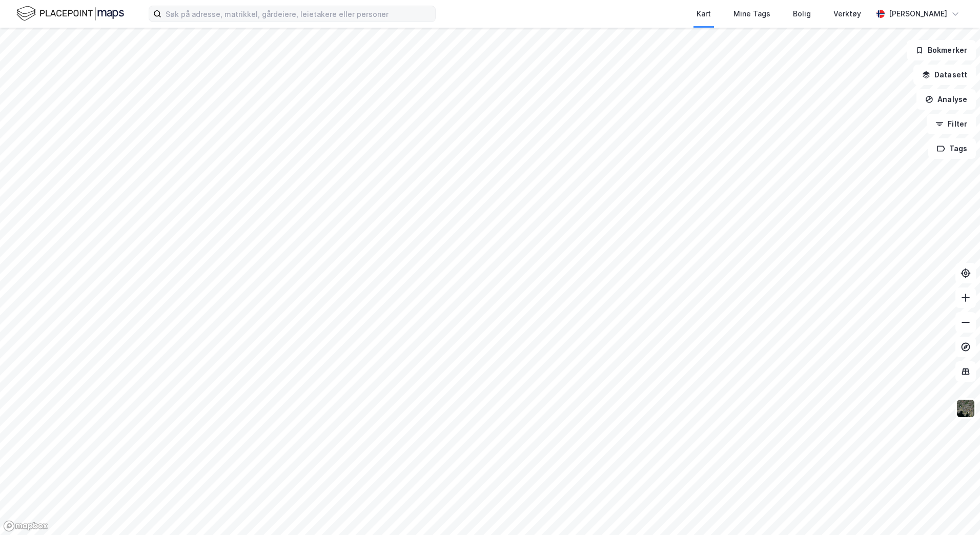 The image size is (980, 535). I want to click on input: Søk på adresse, matrikkel, gårdeiere, leietakere eller personer, so click(298, 14).